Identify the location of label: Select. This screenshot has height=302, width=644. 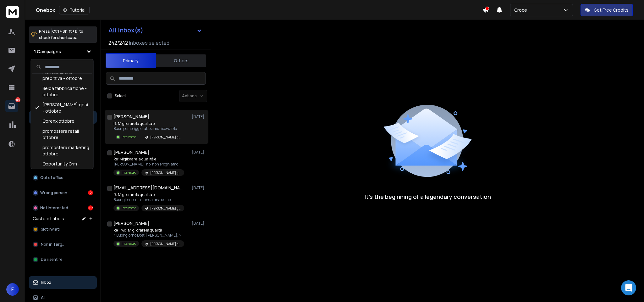
(120, 96).